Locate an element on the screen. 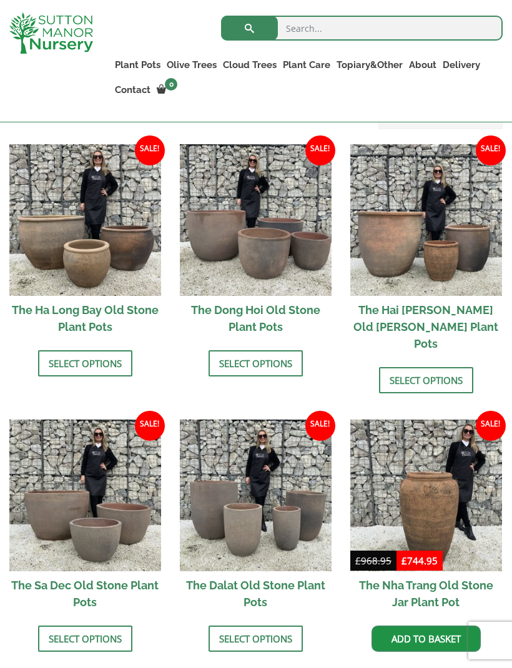  bdi: 744.95 is located at coordinates (420, 561).